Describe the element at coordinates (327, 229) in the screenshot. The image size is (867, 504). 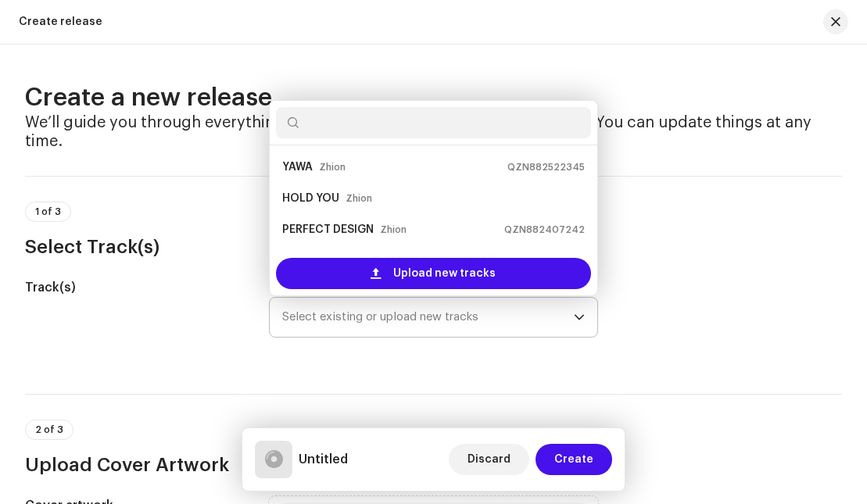
I see `strong: PERFECT DESIGN` at that location.